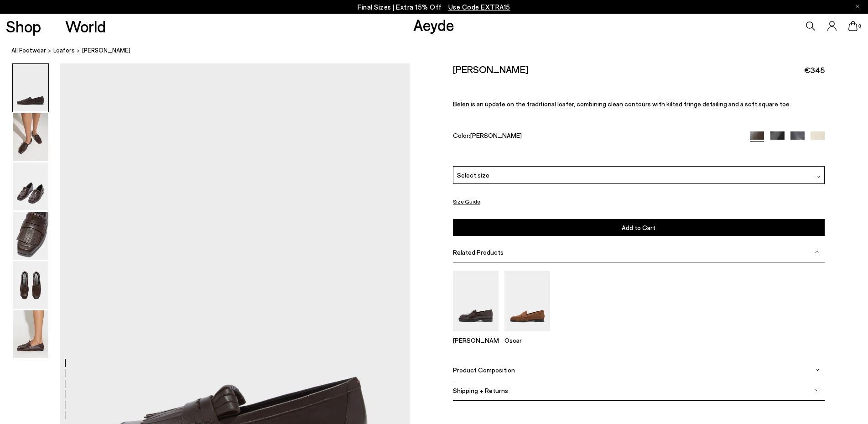 The image size is (868, 424). What do you see at coordinates (638, 227) in the screenshot?
I see `button: Add to Cart` at bounding box center [638, 227].